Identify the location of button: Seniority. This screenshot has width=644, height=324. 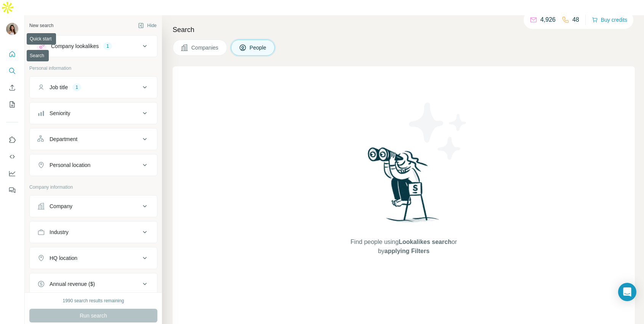
(93, 113).